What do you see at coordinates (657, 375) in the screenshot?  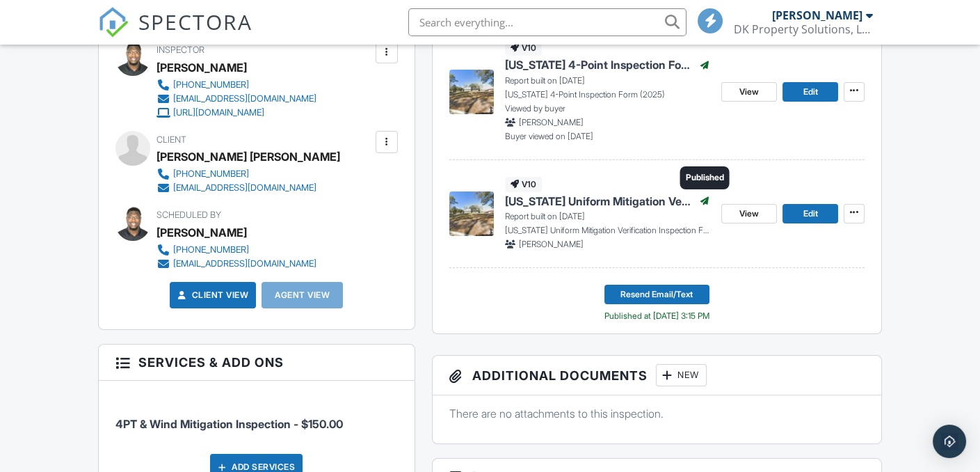 I see `h3: Additional Documents` at bounding box center [657, 375].